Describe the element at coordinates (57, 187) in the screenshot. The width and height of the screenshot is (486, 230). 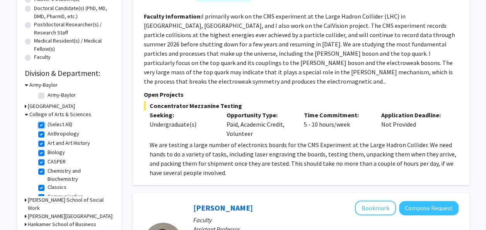
I see `label: Classics` at that location.